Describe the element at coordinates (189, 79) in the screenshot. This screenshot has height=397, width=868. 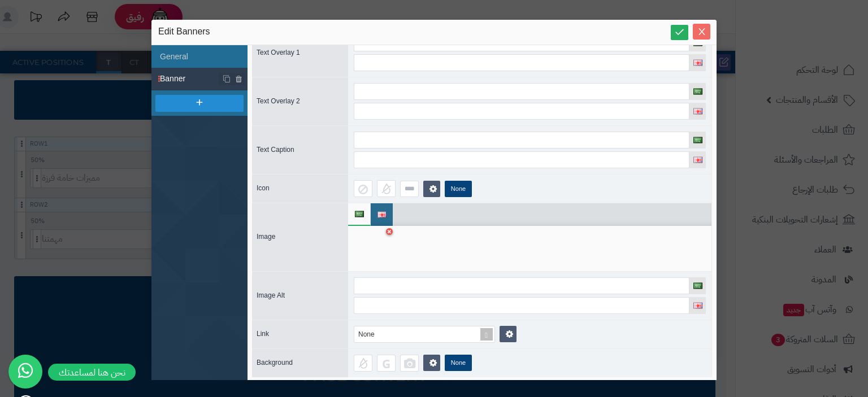
I see `span: Banner` at that location.